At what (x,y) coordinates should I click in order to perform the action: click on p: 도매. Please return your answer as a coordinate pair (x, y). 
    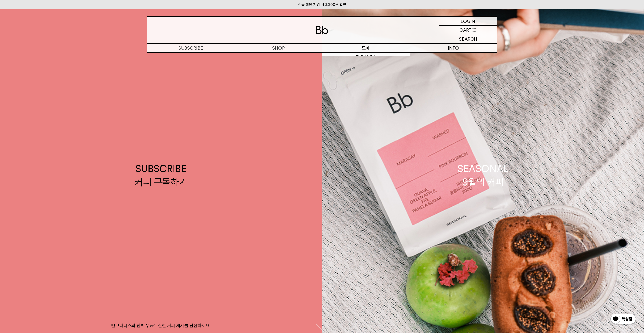
    Looking at the image, I should click on (366, 48).